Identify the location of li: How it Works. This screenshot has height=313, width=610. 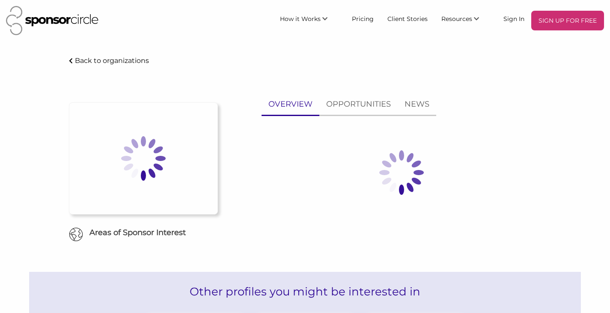
(309, 21).